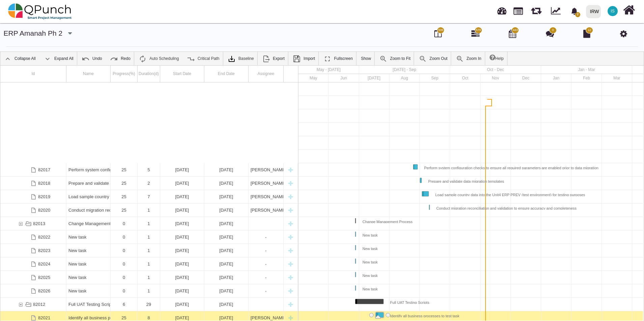  I want to click on a: 579, so click(475, 35).